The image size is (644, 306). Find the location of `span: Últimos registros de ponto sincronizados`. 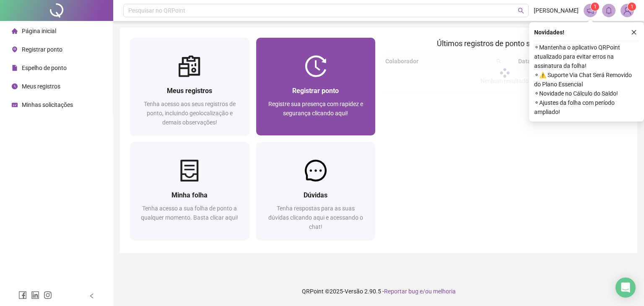

span: Últimos registros de ponto sincronizados is located at coordinates (504, 43).